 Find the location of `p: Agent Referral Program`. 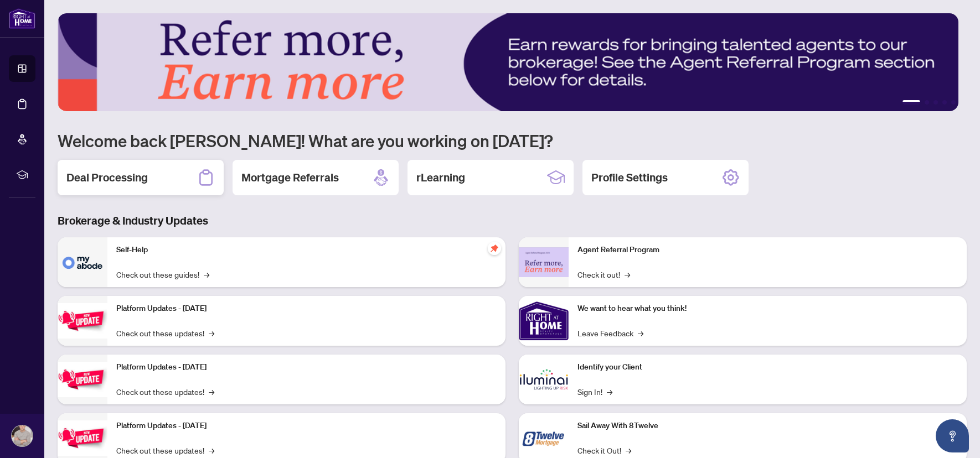

p: Agent Referral Program is located at coordinates (767, 250).